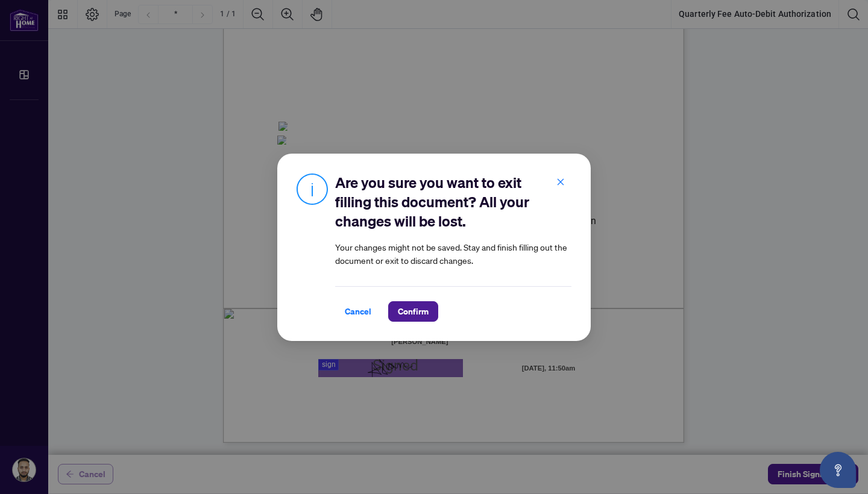  Describe the element at coordinates (358, 312) in the screenshot. I see `button: Cancel` at that location.